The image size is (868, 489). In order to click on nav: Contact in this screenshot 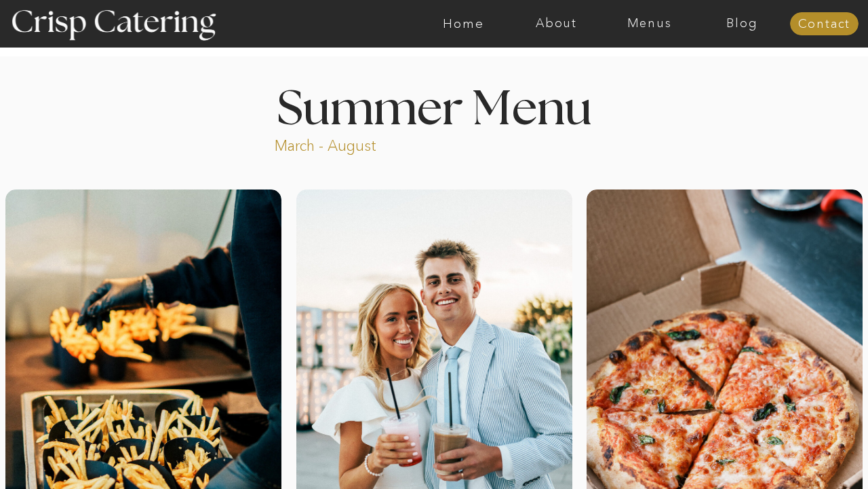, I will do `click(824, 24)`.